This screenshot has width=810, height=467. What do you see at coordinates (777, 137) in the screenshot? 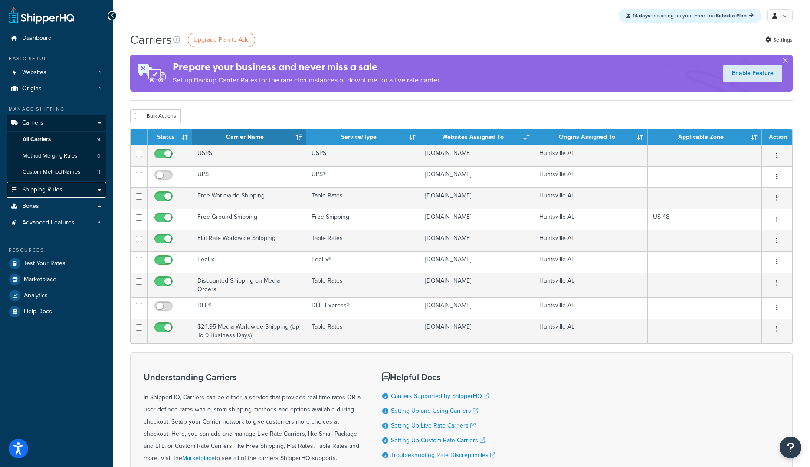
I see `th: Action` at bounding box center [777, 137].